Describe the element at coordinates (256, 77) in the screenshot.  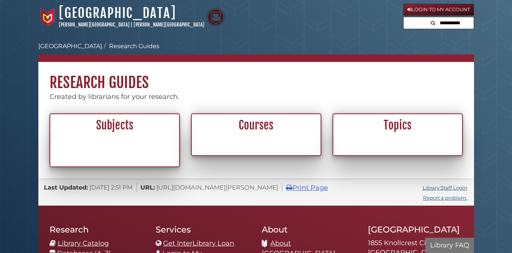
I see `h1: Research Guides` at that location.